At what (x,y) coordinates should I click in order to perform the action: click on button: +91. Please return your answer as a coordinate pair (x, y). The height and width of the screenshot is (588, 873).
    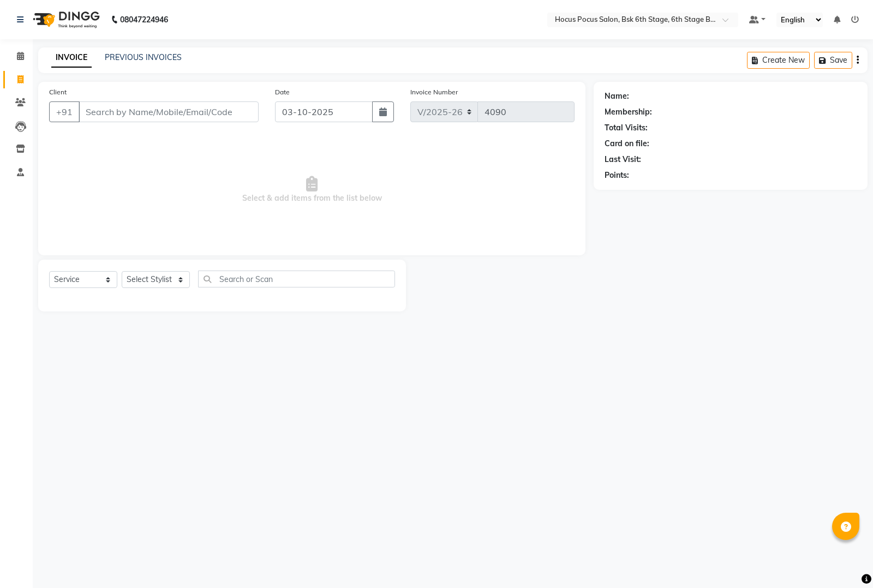
    Looking at the image, I should click on (64, 112).